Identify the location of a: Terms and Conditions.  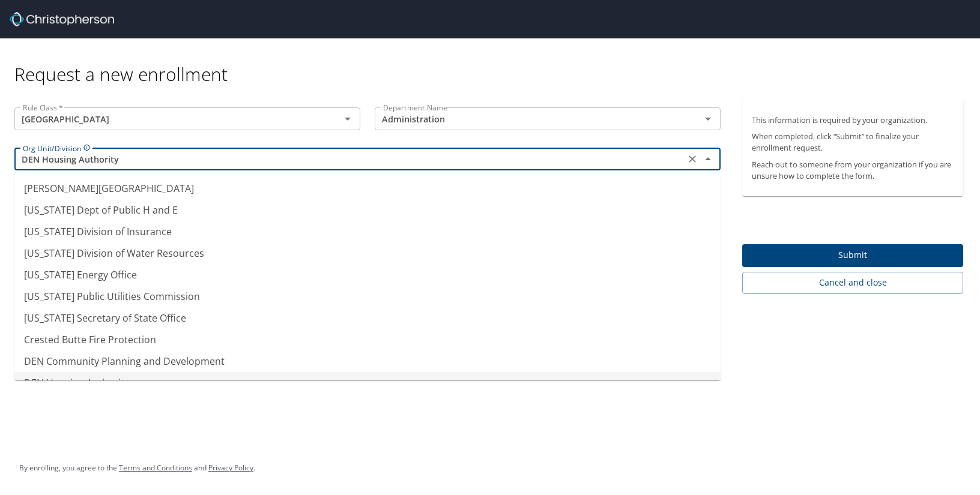
(156, 467).